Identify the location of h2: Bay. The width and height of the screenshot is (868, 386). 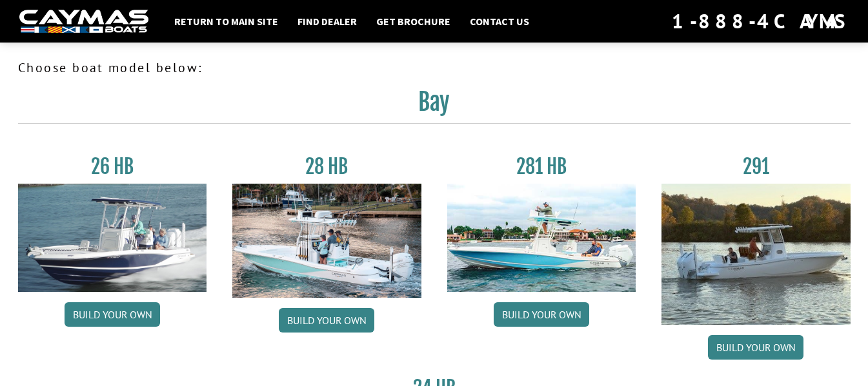
(434, 106).